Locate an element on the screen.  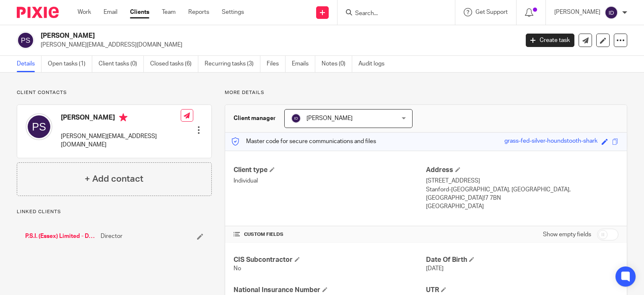
a: Email is located at coordinates (110, 12).